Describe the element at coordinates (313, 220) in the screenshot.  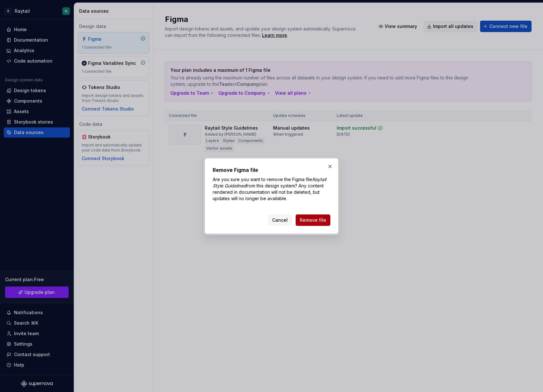
I see `span: Remove file` at that location.